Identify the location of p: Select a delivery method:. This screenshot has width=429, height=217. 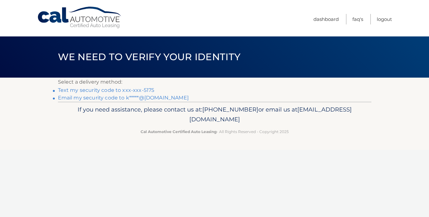
(215, 82).